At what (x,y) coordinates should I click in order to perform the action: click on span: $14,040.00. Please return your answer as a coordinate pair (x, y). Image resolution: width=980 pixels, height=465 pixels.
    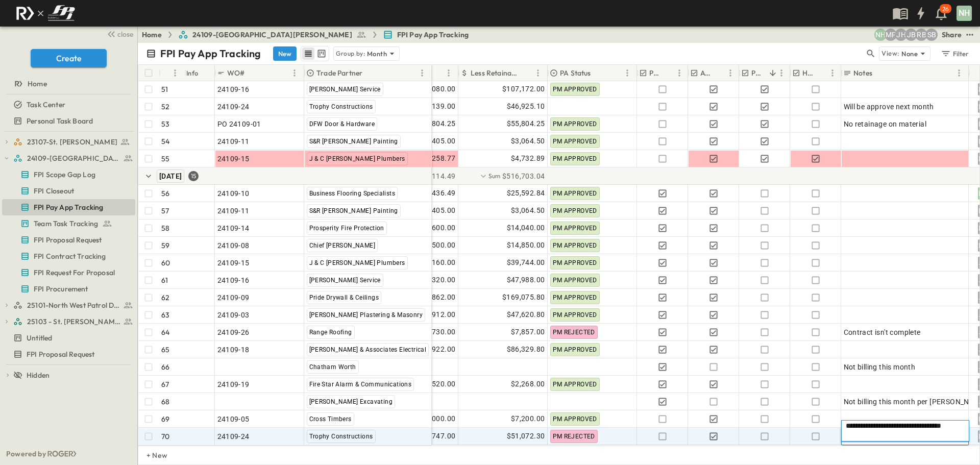
    Looking at the image, I should click on (525, 228).